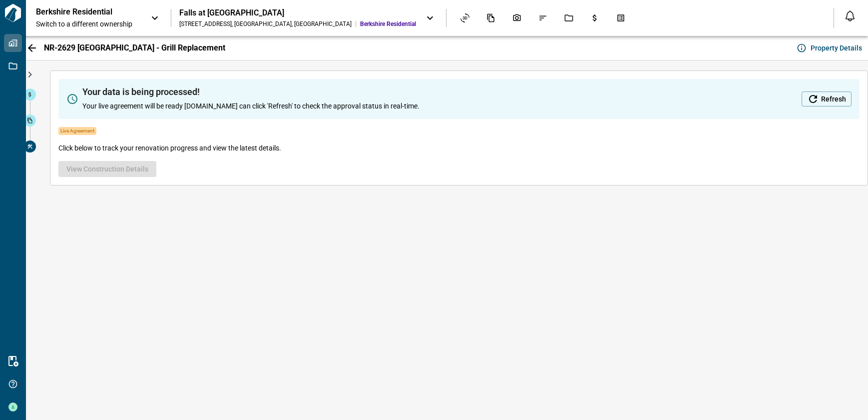 The width and height of the screenshot is (868, 420). Describe the element at coordinates (830, 48) in the screenshot. I see `button: Property Details` at that location.